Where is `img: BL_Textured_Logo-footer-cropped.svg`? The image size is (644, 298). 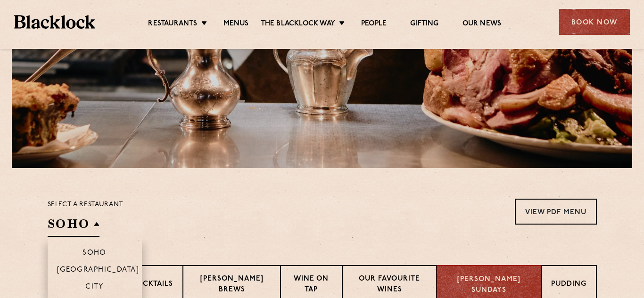
img: BL_Textured_Logo-footer-cropped.svg is located at coordinates (55, 22).